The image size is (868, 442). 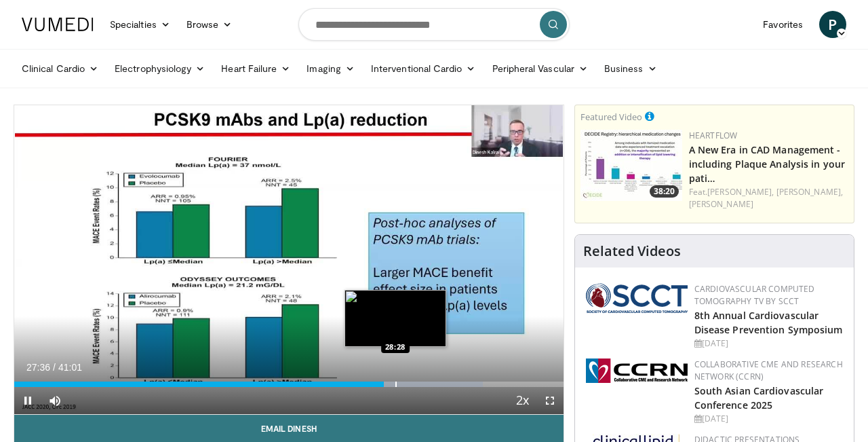 I want to click on button: Pause, so click(x=28, y=401).